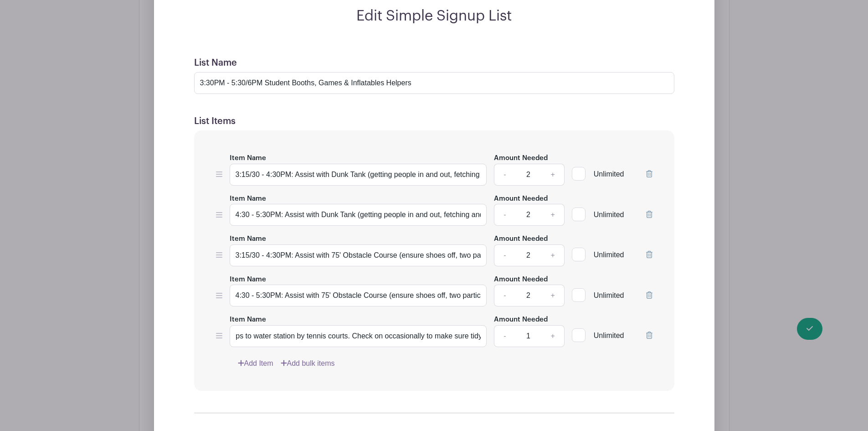 The width and height of the screenshot is (868, 431). What do you see at coordinates (256, 363) in the screenshot?
I see `a: Add Item` at bounding box center [256, 363].